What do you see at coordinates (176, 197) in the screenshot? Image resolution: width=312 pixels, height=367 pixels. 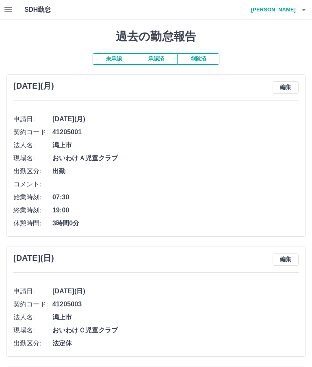 I see `span: 07:30` at bounding box center [176, 197].